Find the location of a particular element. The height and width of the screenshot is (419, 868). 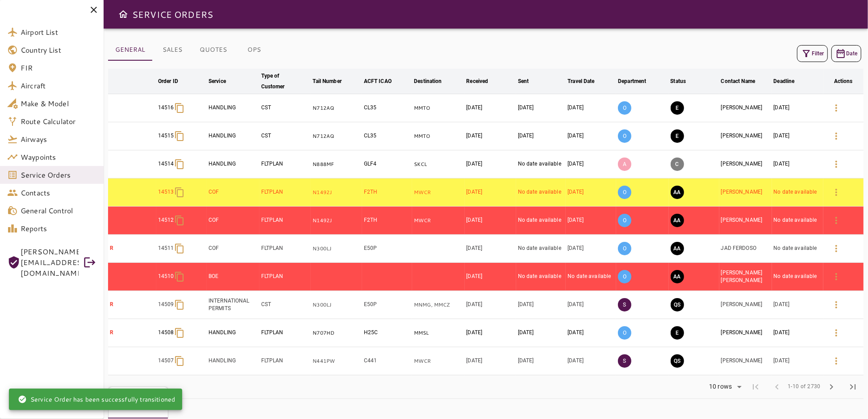

button: QUOTE SENT is located at coordinates (677, 361).